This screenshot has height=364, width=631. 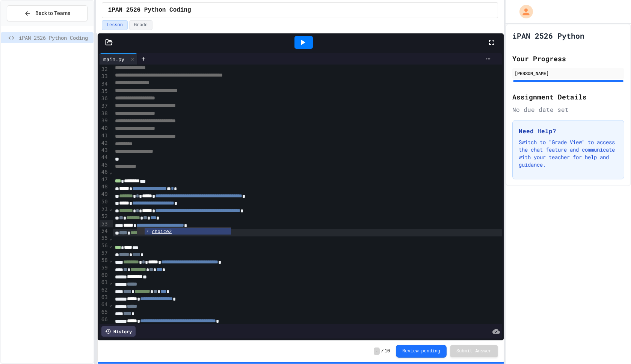 What do you see at coordinates (104, 114) in the screenshot?
I see `div: 38` at bounding box center [104, 114].